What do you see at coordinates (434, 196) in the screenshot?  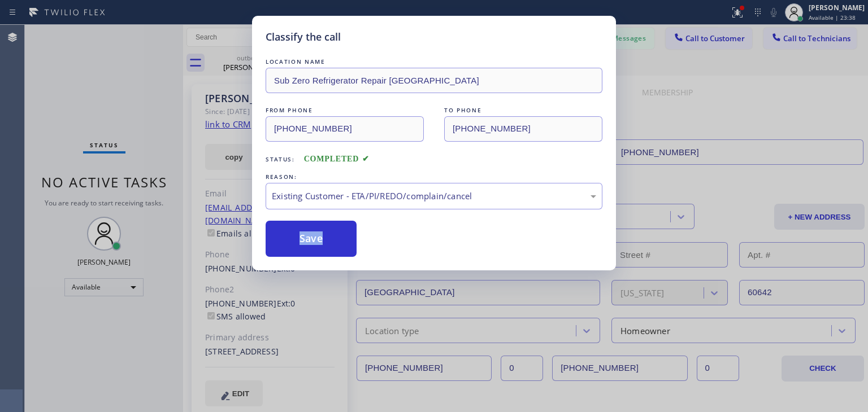 I see `div: Existing Customer - ETA/PI/REDO/complain/cancel` at bounding box center [434, 196].